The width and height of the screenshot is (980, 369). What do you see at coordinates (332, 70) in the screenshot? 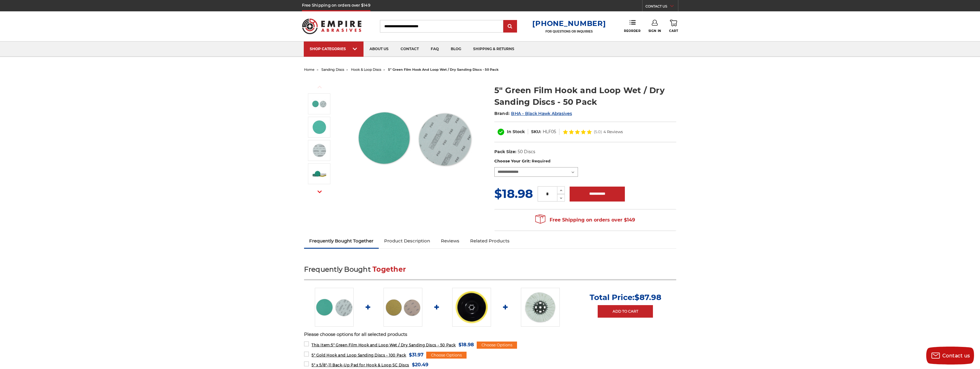
I see `a: sanding discs` at bounding box center [332, 70].